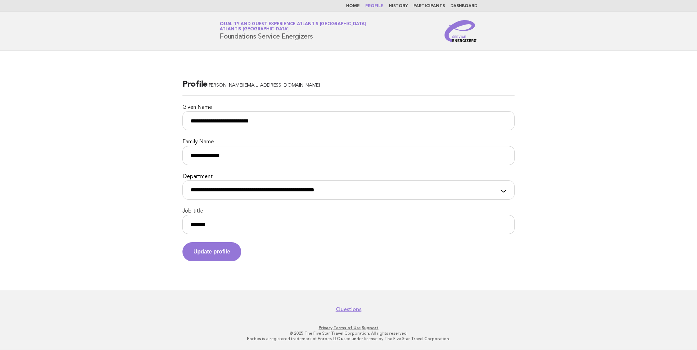 The image size is (697, 350). What do you see at coordinates (353, 6) in the screenshot?
I see `a: Home` at bounding box center [353, 6].